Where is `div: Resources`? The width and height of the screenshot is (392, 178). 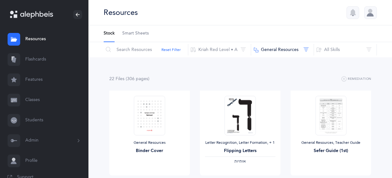 div: Resources is located at coordinates (121, 12).